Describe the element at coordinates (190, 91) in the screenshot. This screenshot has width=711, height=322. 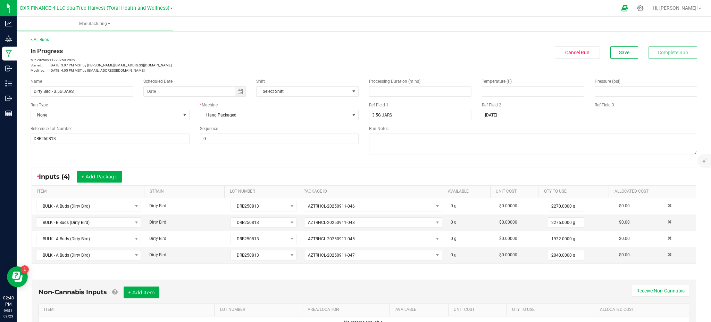
I see `input: Date` at that location.